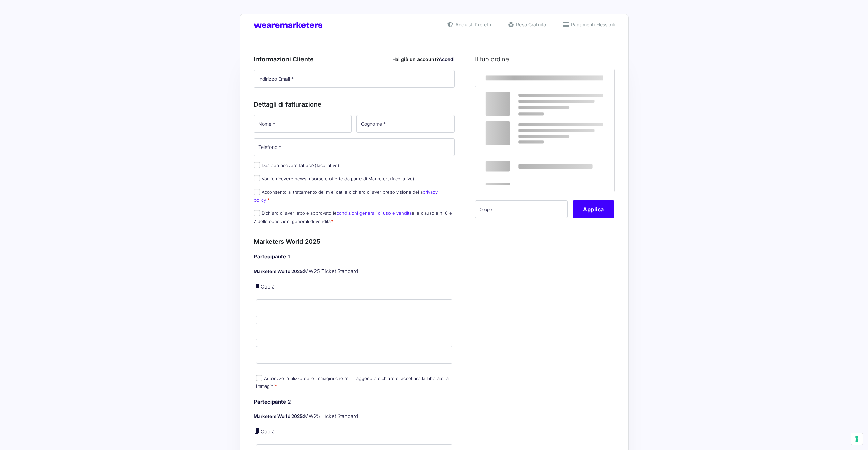  I want to click on input: Indirizzo Email *, so click(355, 79).